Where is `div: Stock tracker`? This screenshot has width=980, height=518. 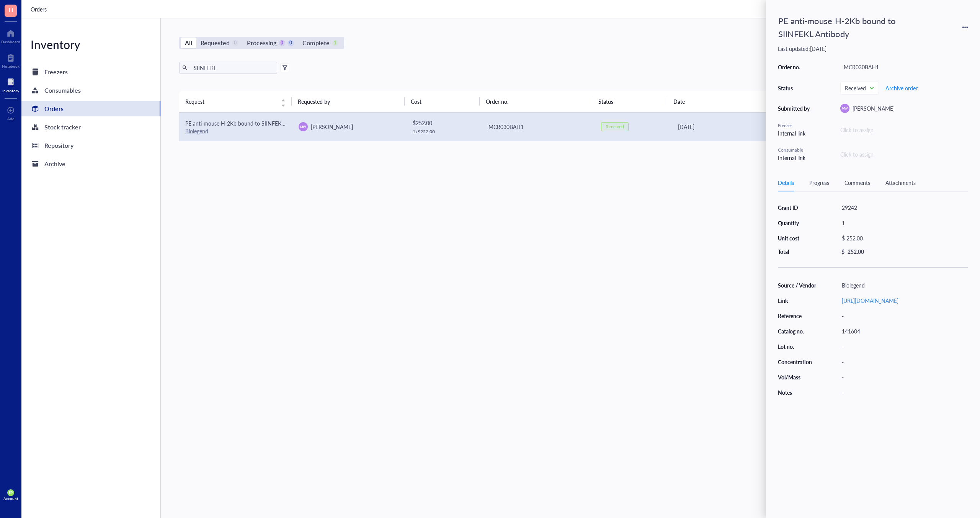
div: Stock tracker is located at coordinates (62, 127).